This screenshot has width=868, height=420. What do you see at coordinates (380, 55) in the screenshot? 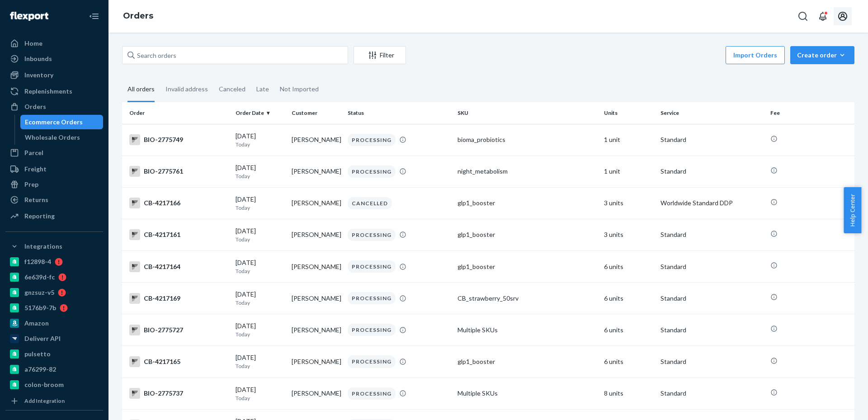
I see `div: Filter` at bounding box center [380, 55].